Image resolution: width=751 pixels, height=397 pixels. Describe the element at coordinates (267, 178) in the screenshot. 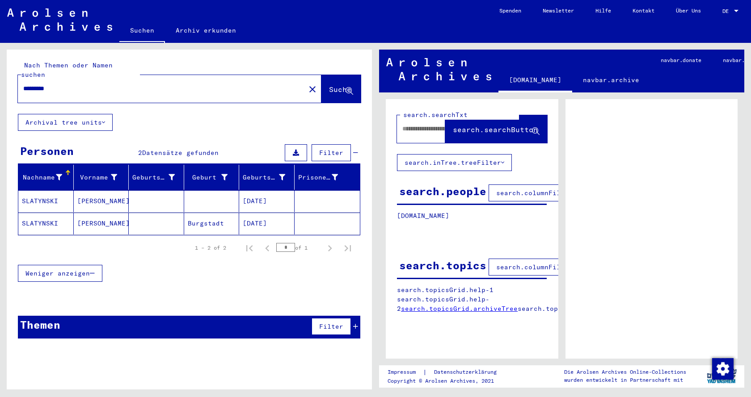

I see `mat-header-cell: Geburtsdatum` at that location.